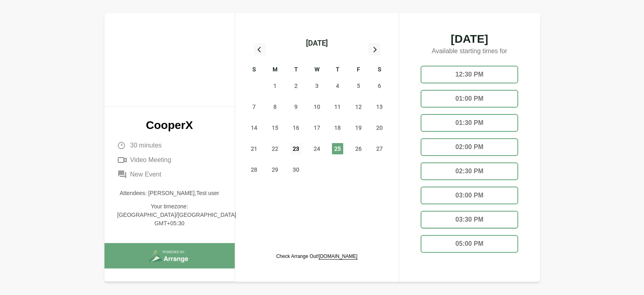 Image resolution: width=644 pixels, height=295 pixels. What do you see at coordinates (146, 175) in the screenshot?
I see `span: New Event` at bounding box center [146, 175].